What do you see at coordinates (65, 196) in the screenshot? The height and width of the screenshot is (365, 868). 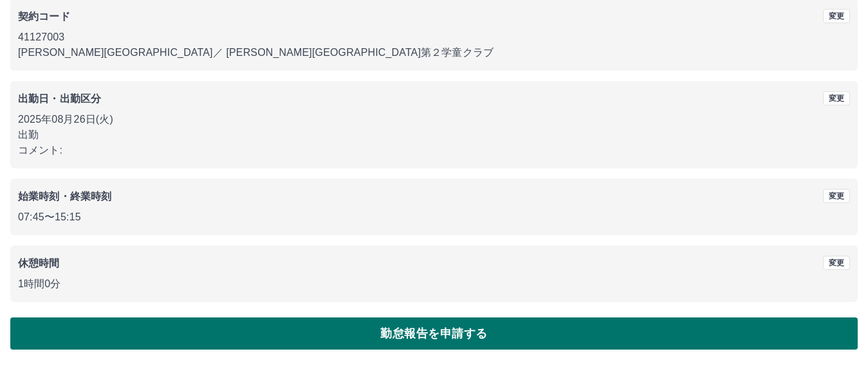 I see `b: 始業時刻・終業時刻` at bounding box center [65, 196].